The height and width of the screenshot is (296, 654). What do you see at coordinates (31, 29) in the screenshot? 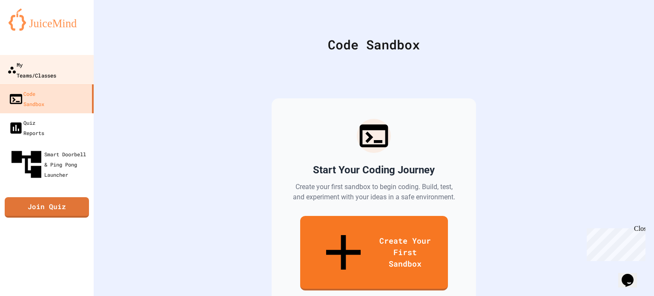
I see `div: Chat with us now!Close` at bounding box center [31, 29].